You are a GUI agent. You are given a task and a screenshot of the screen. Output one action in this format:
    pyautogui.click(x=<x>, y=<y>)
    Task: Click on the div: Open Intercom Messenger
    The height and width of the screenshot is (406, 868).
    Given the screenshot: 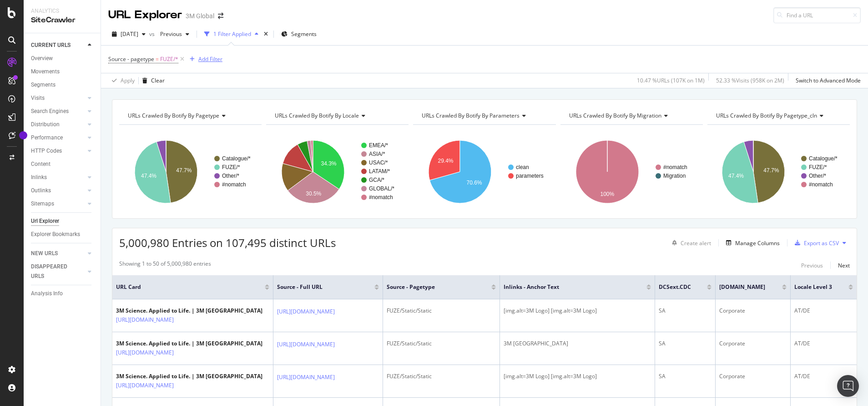 What is the action you would take?
    pyautogui.click(x=848, y=385)
    